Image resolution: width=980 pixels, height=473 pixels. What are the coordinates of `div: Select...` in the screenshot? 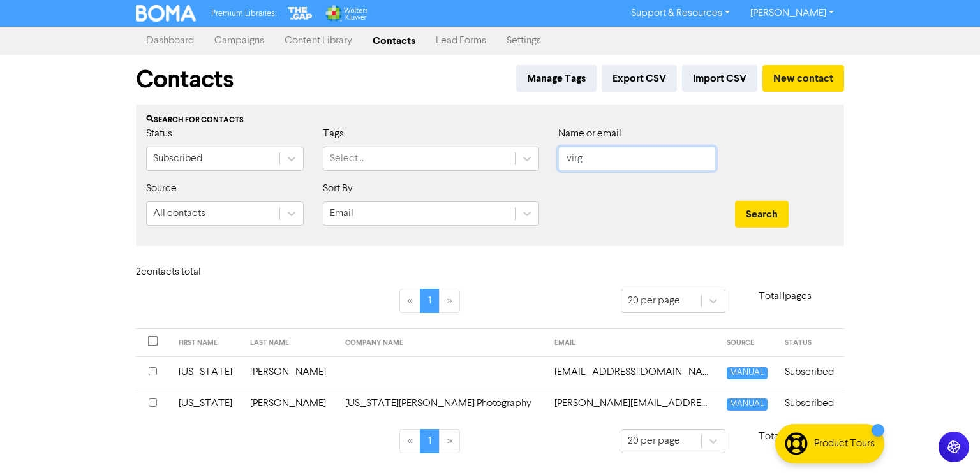 It's located at (346, 159).